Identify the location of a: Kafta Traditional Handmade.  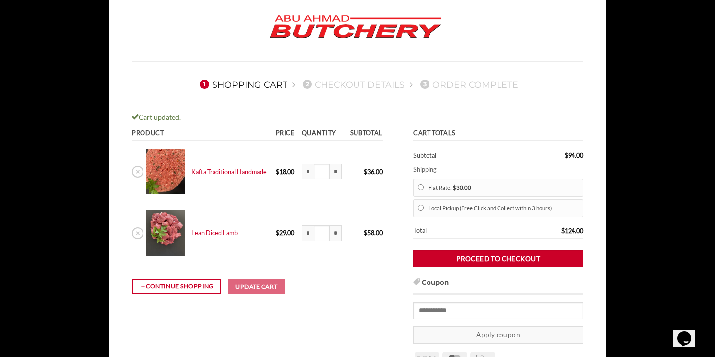
(229, 171).